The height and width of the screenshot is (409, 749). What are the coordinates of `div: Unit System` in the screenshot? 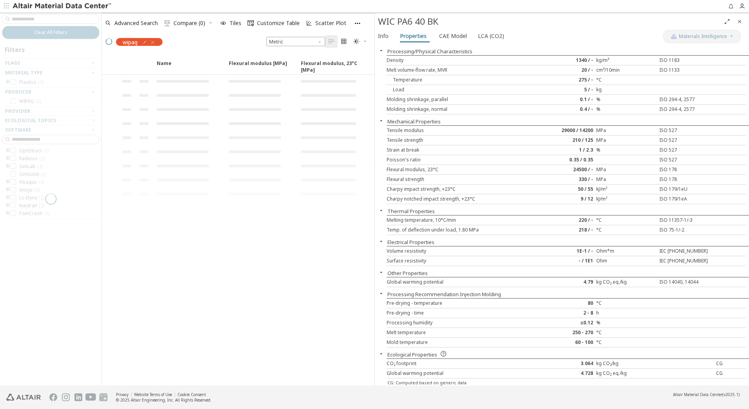 It's located at (296, 42).